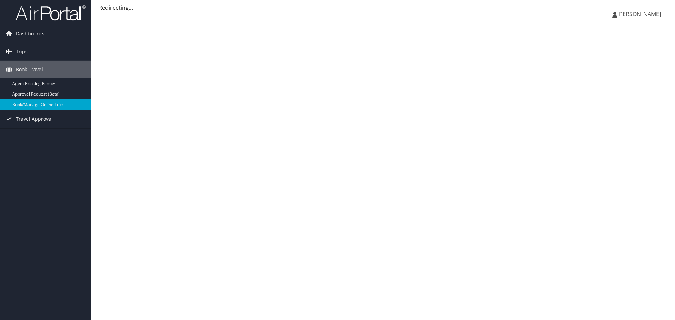 The image size is (675, 320). I want to click on span: Book Travel, so click(29, 70).